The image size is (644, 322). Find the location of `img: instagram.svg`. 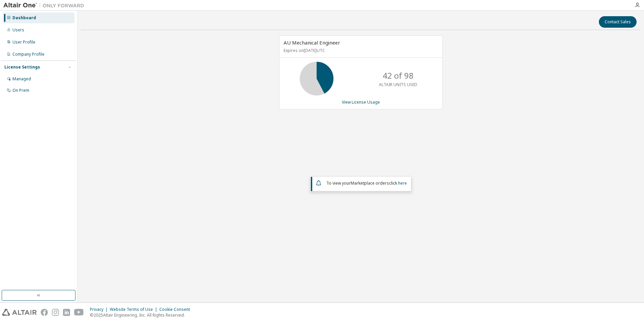

img: instagram.svg is located at coordinates (55, 312).